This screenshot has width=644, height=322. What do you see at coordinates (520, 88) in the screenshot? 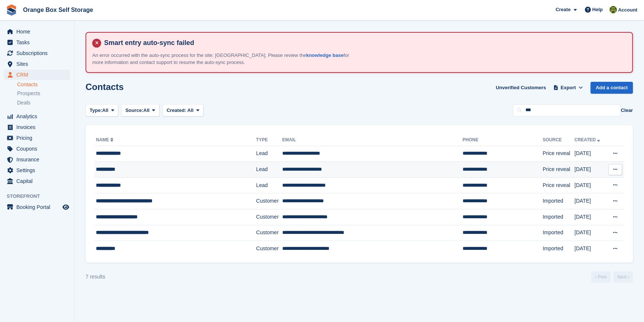
I see `a: Unverified Customers` at bounding box center [520, 88].